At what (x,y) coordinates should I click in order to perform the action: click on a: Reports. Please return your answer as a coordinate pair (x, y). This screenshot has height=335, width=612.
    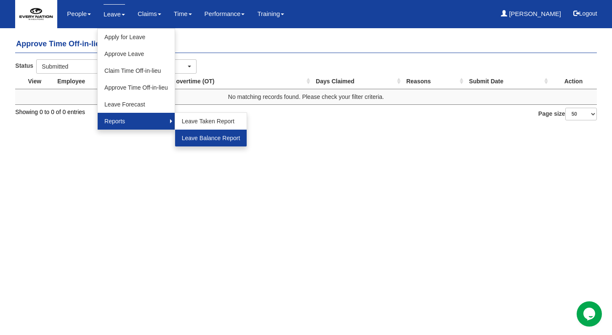
    Looking at the image, I should click on (136, 121).